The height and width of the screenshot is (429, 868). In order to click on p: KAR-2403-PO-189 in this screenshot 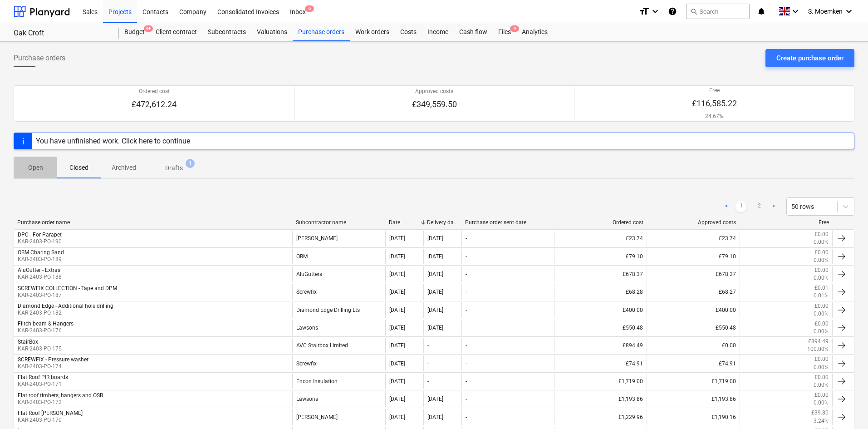, I will do `click(41, 259)`.